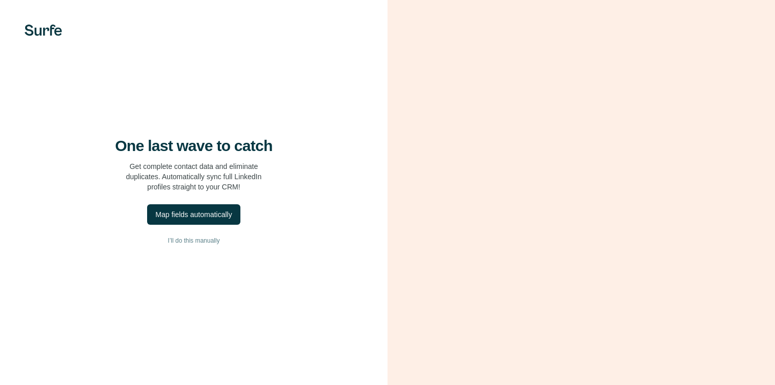 The height and width of the screenshot is (385, 775). What do you see at coordinates (193, 215) in the screenshot?
I see `button: Map fields automatically` at bounding box center [193, 215].